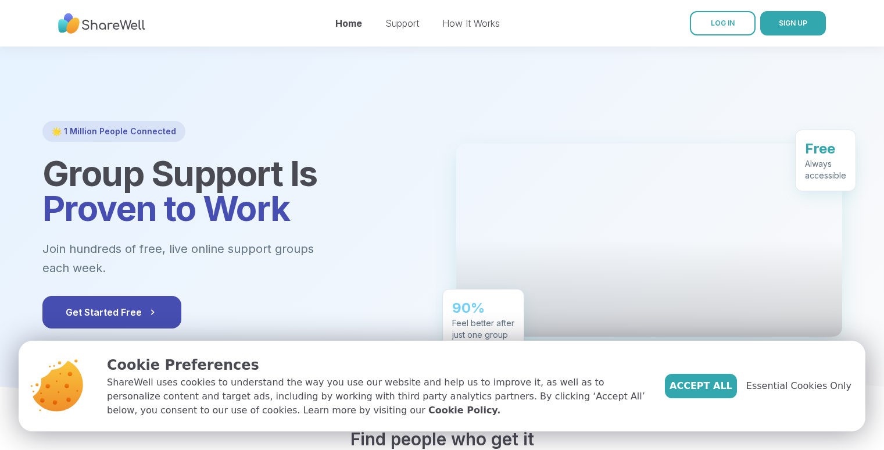  I want to click on h1: Group Support Is, so click(235, 191).